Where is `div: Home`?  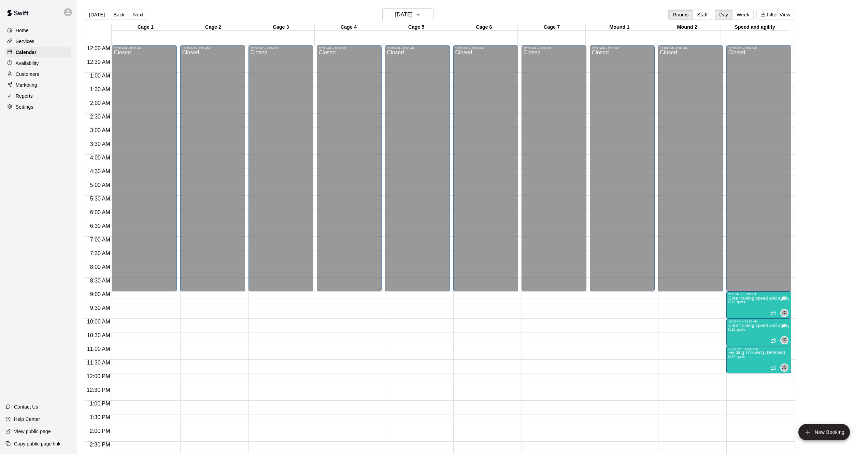
div: Home is located at coordinates (38, 30).